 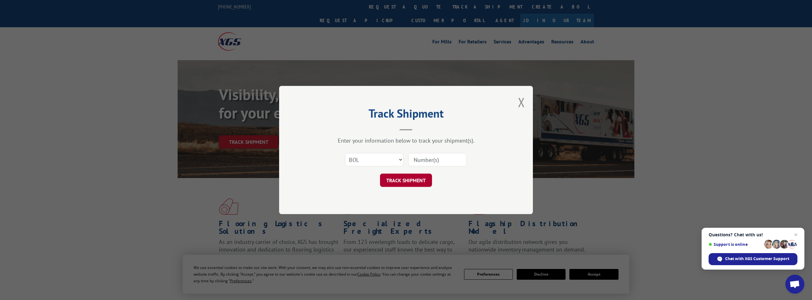 What do you see at coordinates (406, 115) in the screenshot?
I see `h2: Track Shipment` at bounding box center [406, 115].